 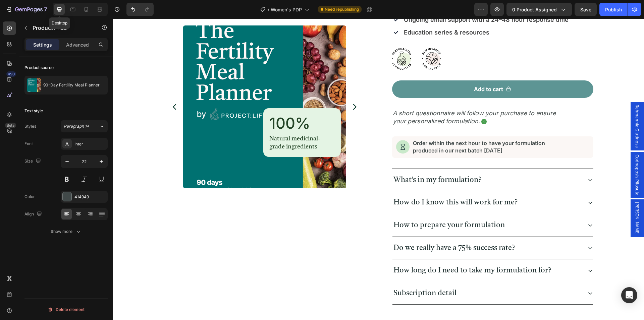 What do you see at coordinates (43, 44) in the screenshot?
I see `p: Settings` at bounding box center [43, 44].